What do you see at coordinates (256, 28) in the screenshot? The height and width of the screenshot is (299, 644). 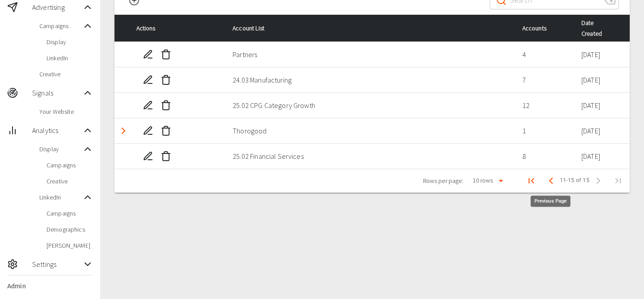 I see `span: Account List` at bounding box center [256, 28].